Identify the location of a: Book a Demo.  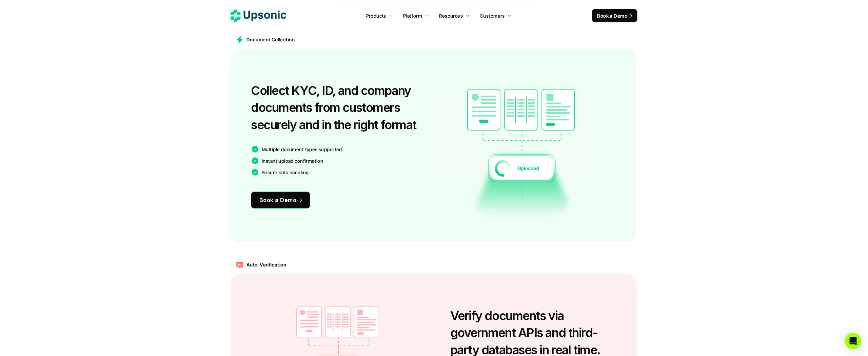
(281, 200).